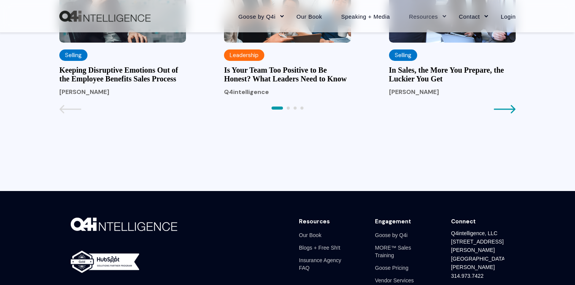  I want to click on span: 2, so click(288, 108).